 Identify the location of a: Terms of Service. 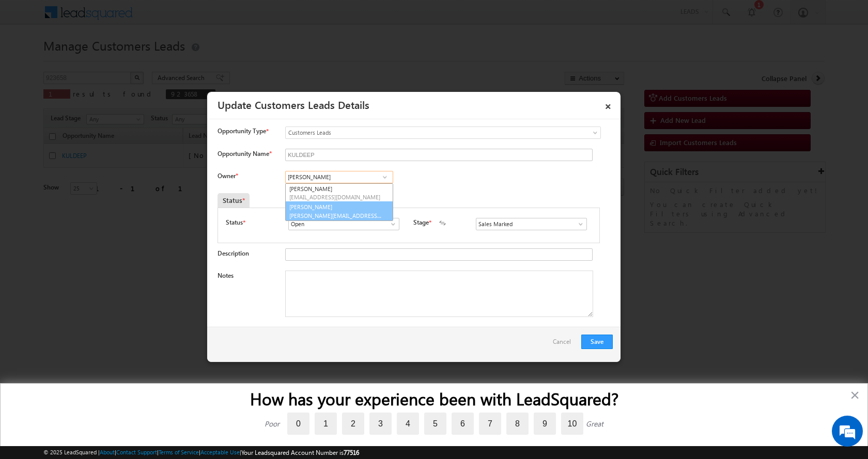
(179, 452).